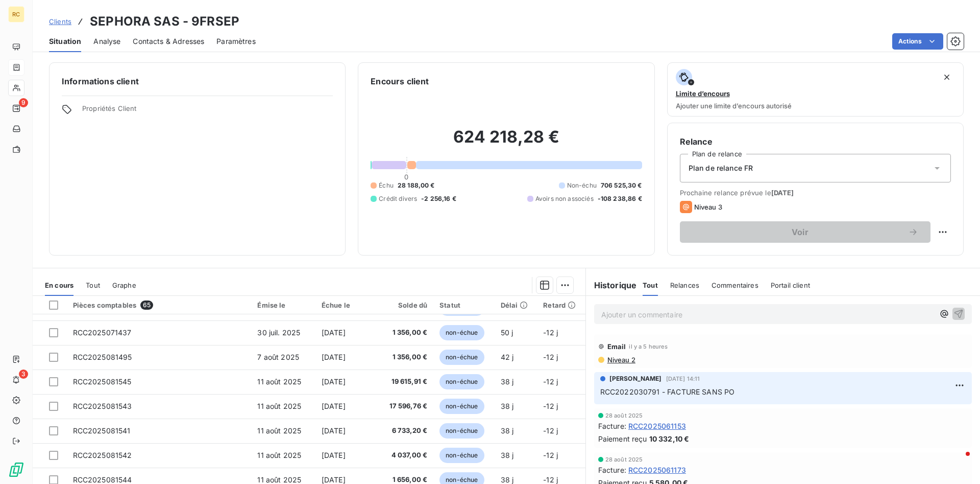 The image size is (980, 484). Describe the element at coordinates (278, 357) in the screenshot. I see `span: 7 août 2025` at that location.